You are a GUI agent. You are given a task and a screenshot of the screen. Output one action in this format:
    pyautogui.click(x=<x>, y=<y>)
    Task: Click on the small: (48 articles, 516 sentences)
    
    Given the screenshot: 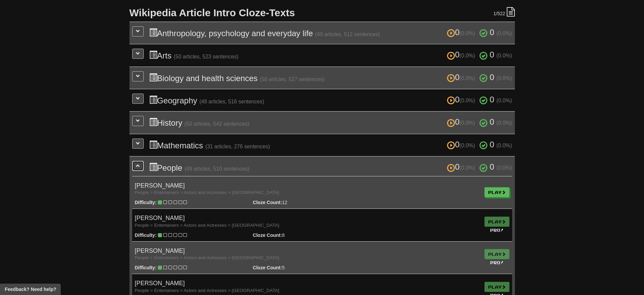 What is the action you would take?
    pyautogui.click(x=232, y=102)
    